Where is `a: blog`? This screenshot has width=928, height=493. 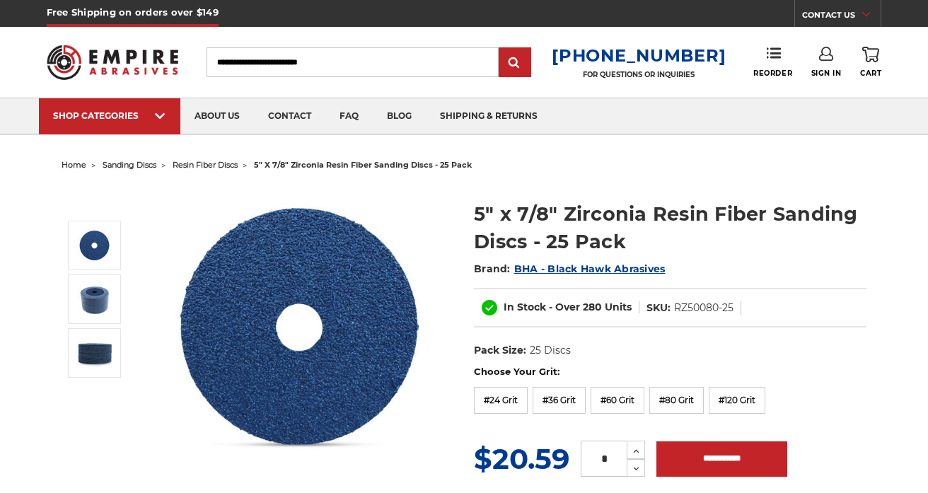
a: blog is located at coordinates (399, 116).